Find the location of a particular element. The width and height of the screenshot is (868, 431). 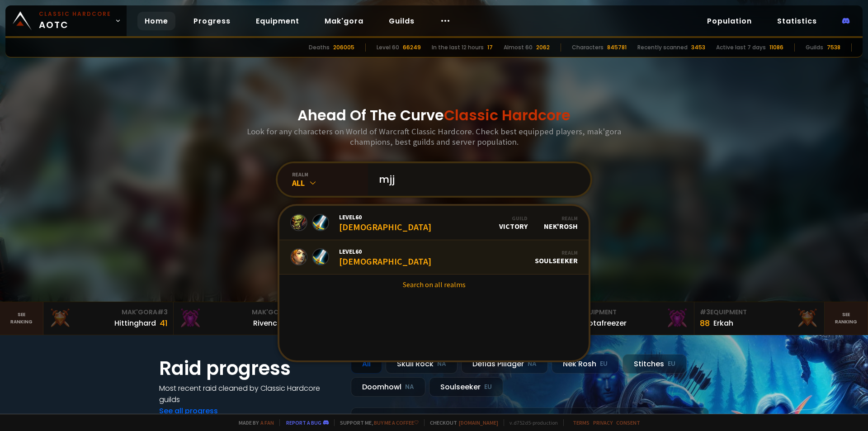

h1: Raid progress is located at coordinates (250, 368).